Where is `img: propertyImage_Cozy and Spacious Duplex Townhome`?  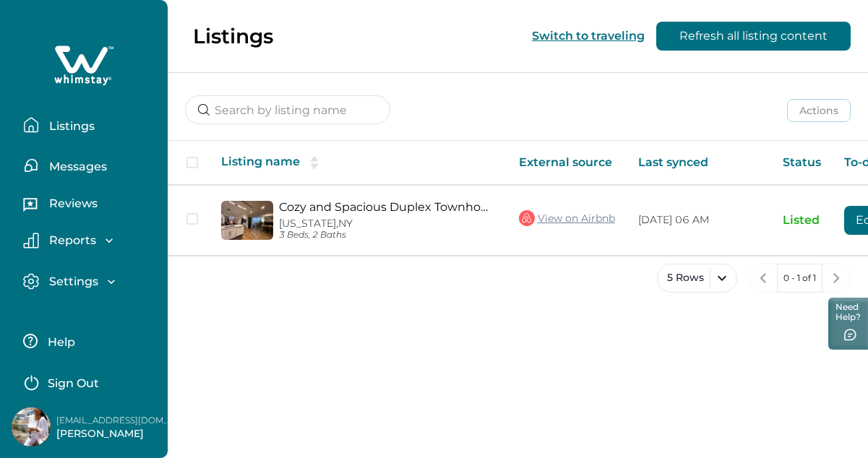
img: propertyImage_Cozy and Spacious Duplex Townhome is located at coordinates (247, 220).